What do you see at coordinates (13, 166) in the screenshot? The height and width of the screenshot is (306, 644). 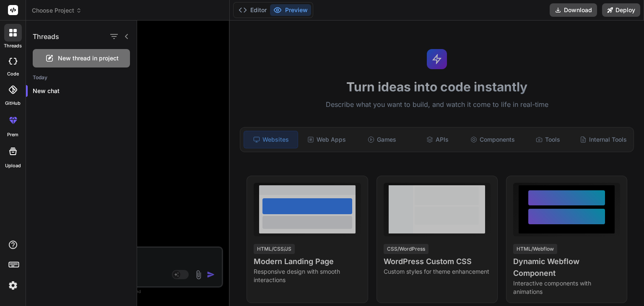 I see `label: Upload` at bounding box center [13, 166].